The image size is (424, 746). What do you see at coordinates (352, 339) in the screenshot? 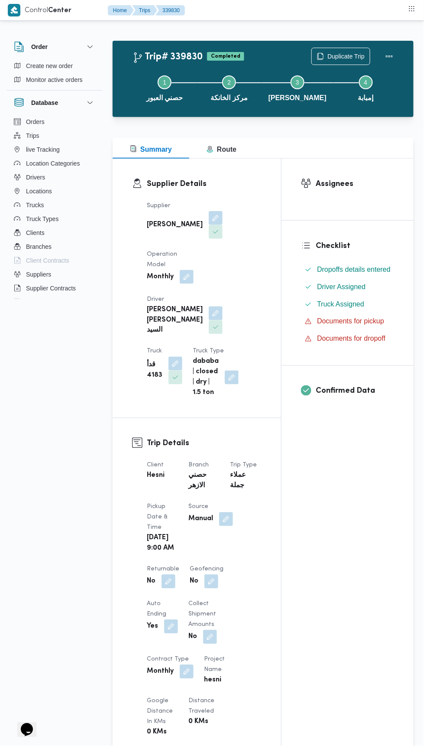
I see `span: Documents for dropoff` at bounding box center [352, 339].